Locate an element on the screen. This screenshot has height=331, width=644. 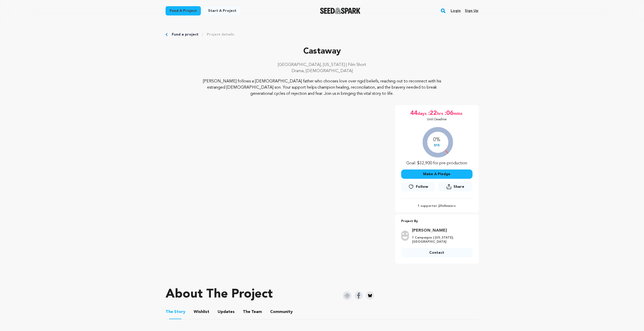
h1: About The Project is located at coordinates (219, 294).